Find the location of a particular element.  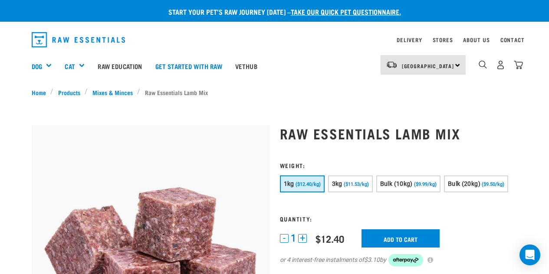

a: take our quick pet questionnaire. is located at coordinates (346, 11).